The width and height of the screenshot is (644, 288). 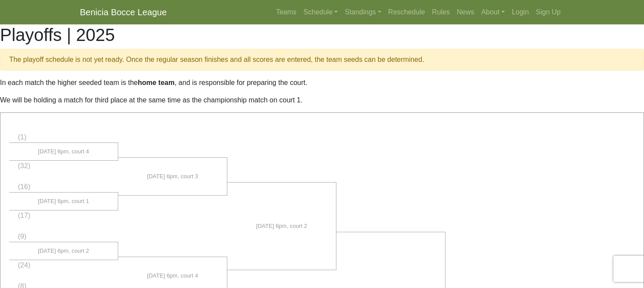 I want to click on span: (24), so click(x=24, y=265).